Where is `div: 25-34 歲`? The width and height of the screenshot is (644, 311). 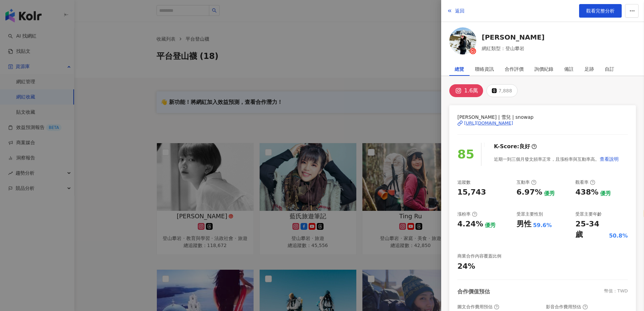 div: 25-34 歲 is located at coordinates (591, 229).